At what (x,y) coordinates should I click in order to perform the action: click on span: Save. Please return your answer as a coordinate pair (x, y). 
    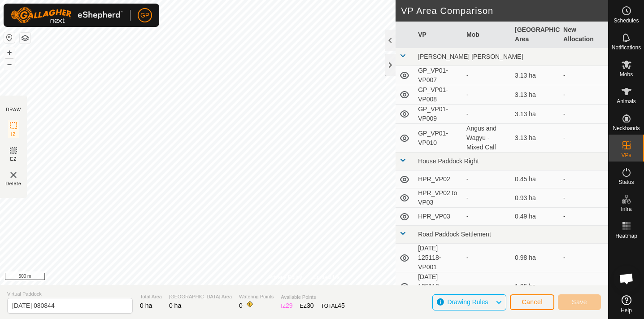
    Looking at the image, I should click on (579, 302).